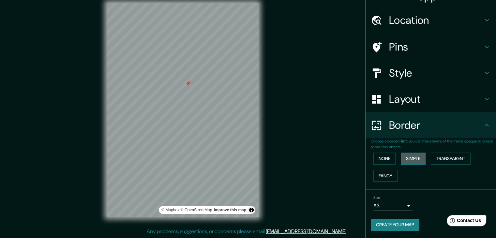 The image size is (496, 238). What do you see at coordinates (436, 47) in the screenshot?
I see `h4: Pins` at bounding box center [436, 47].